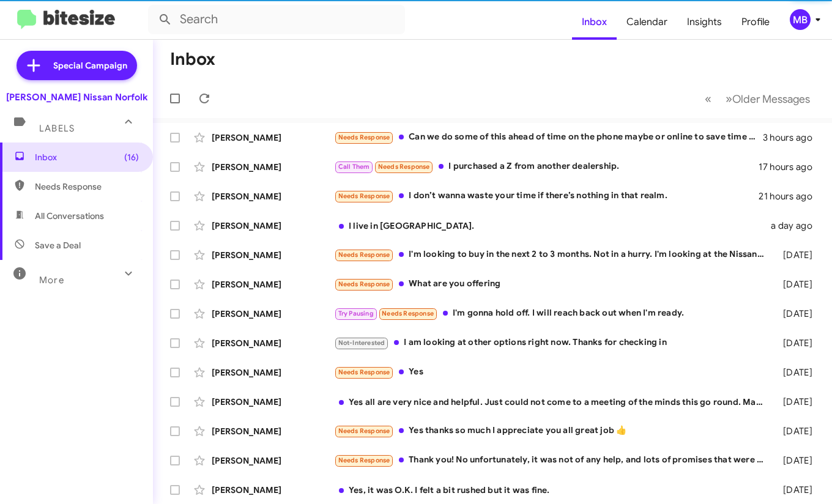 The image size is (832, 504). I want to click on span: All Conversations, so click(69, 215).